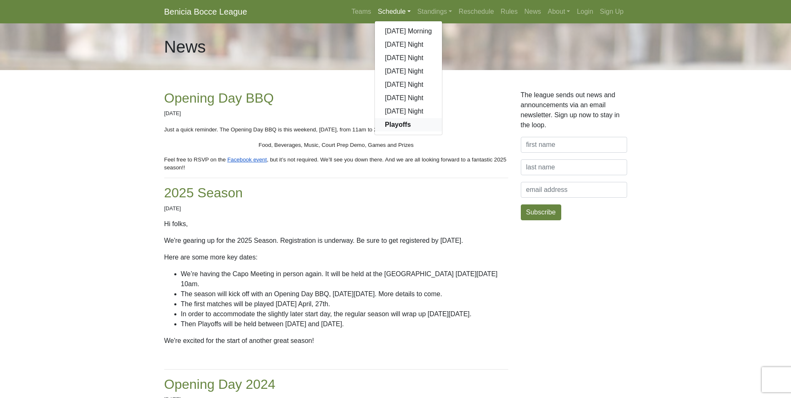 This screenshot has width=791, height=398. Describe the element at coordinates (246, 159) in the screenshot. I see `a: Facebook event` at that location.